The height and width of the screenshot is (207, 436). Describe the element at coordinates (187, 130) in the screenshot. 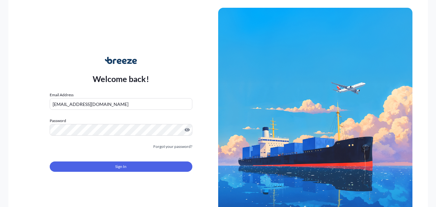

I see `button: Show password` at that location.